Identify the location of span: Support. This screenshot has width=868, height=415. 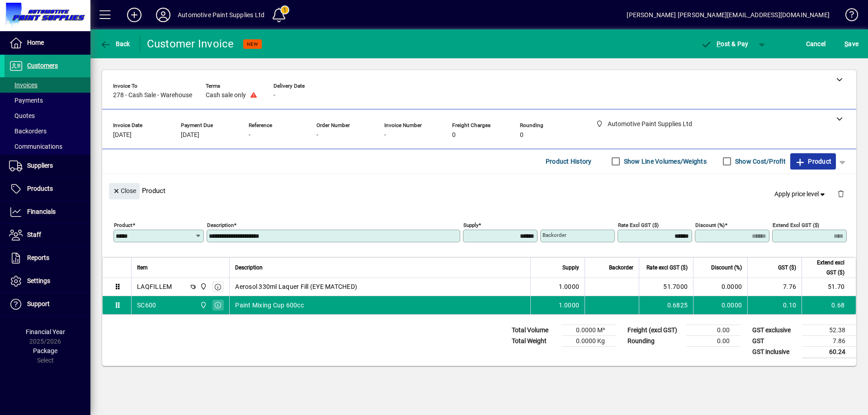
(38, 304).